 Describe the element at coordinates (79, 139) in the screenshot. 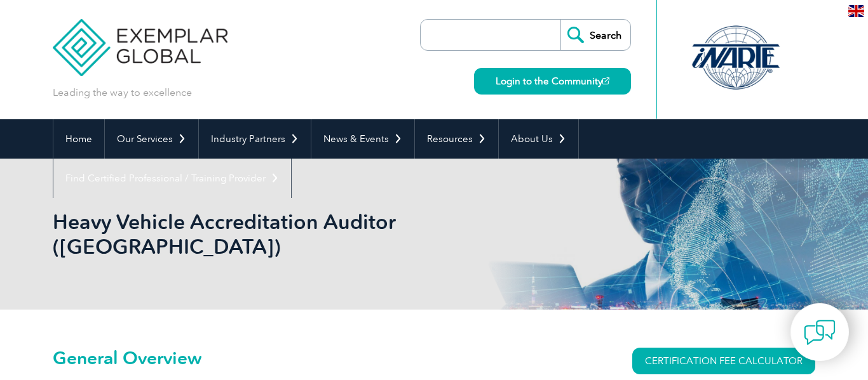

I see `a: Home` at that location.